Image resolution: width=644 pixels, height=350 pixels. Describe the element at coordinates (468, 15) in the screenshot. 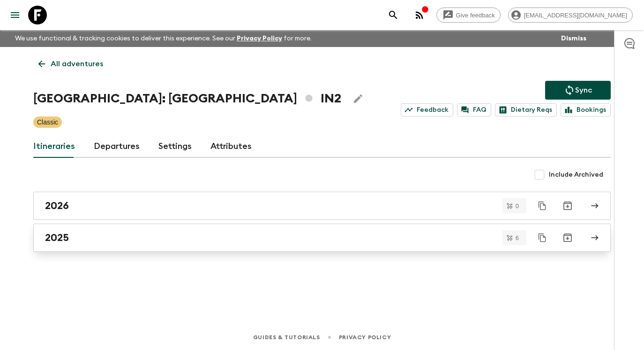

I see `a: Give feedback` at that location.